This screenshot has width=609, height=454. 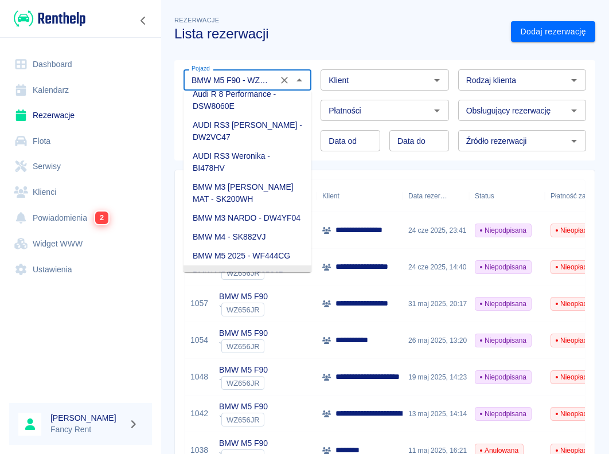 What do you see at coordinates (80, 270) in the screenshot?
I see `a: Ustawienia` at bounding box center [80, 270].